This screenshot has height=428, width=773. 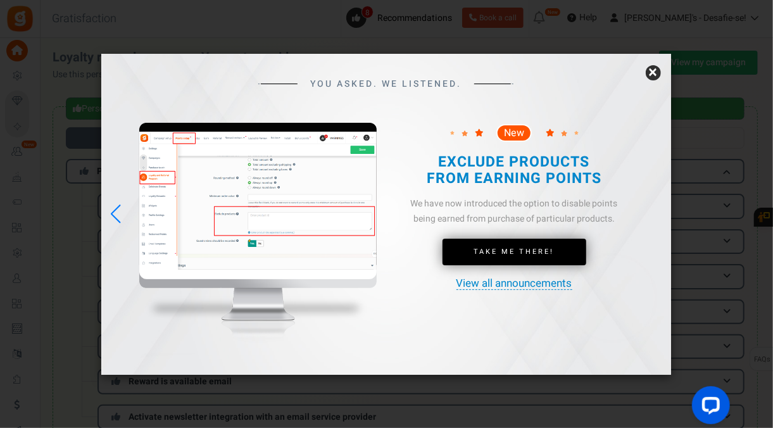 I want to click on div: Previous slide, so click(x=116, y=214).